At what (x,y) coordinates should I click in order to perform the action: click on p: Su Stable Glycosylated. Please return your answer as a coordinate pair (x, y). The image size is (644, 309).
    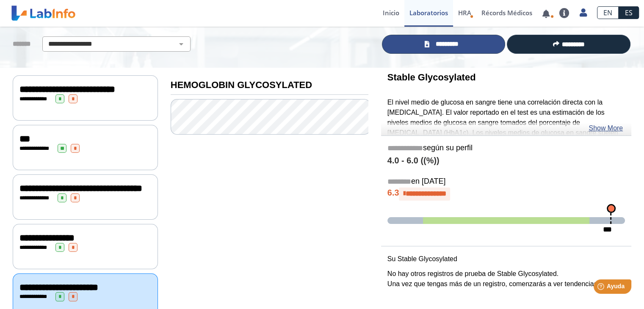
    Looking at the image, I should click on (506, 259).